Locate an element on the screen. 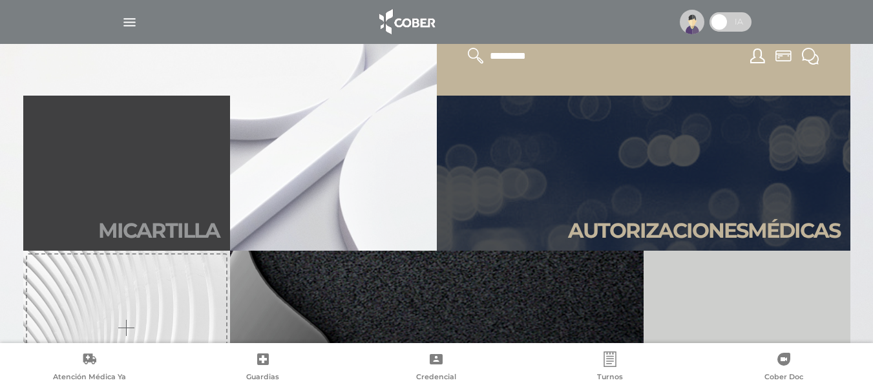  img: Cober_menu-lines-white.svg is located at coordinates (129, 22).